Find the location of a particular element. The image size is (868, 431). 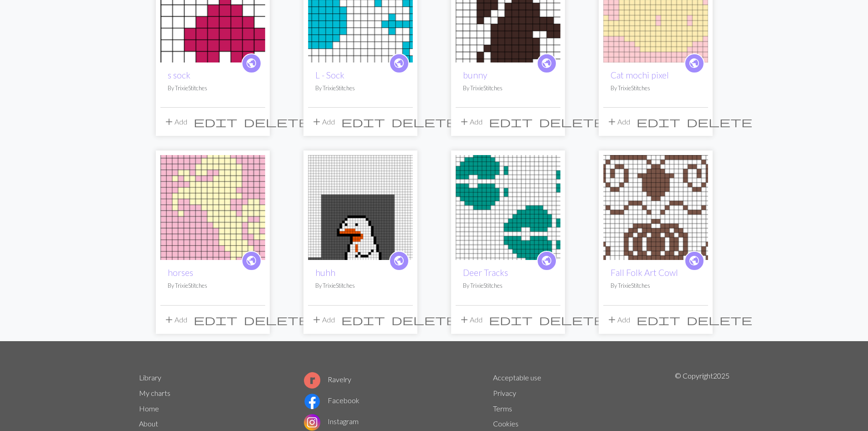

img: Ravelry logo is located at coordinates (312, 380).